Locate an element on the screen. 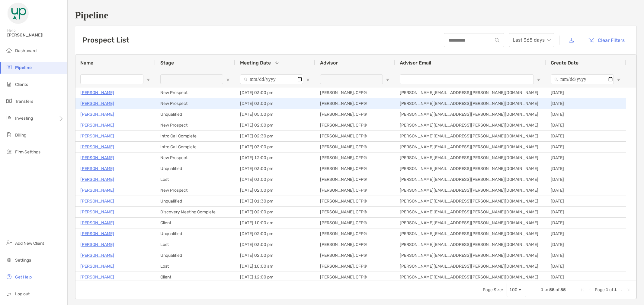 This screenshot has width=644, height=305. img: settings icon is located at coordinates (9, 260).